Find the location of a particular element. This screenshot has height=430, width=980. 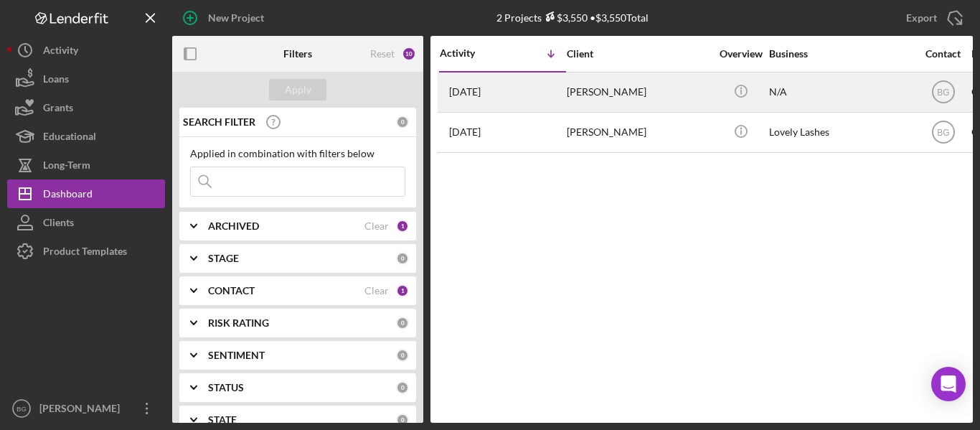

button: Loans is located at coordinates (86, 79).